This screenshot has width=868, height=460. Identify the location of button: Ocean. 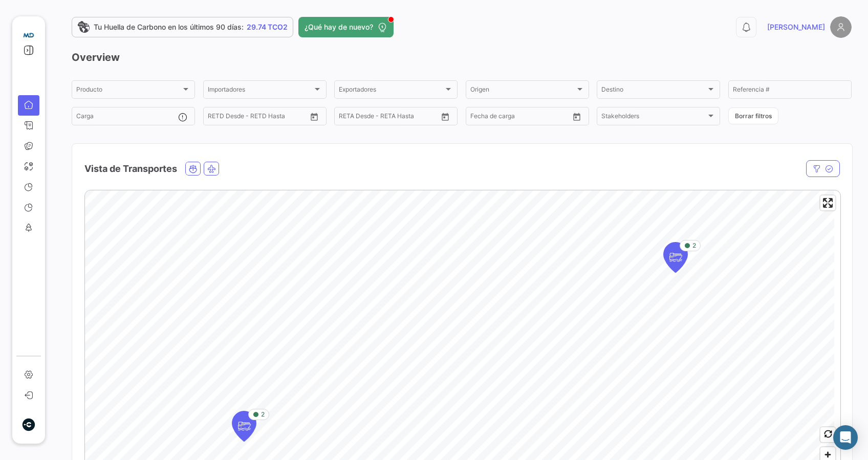
(193, 168).